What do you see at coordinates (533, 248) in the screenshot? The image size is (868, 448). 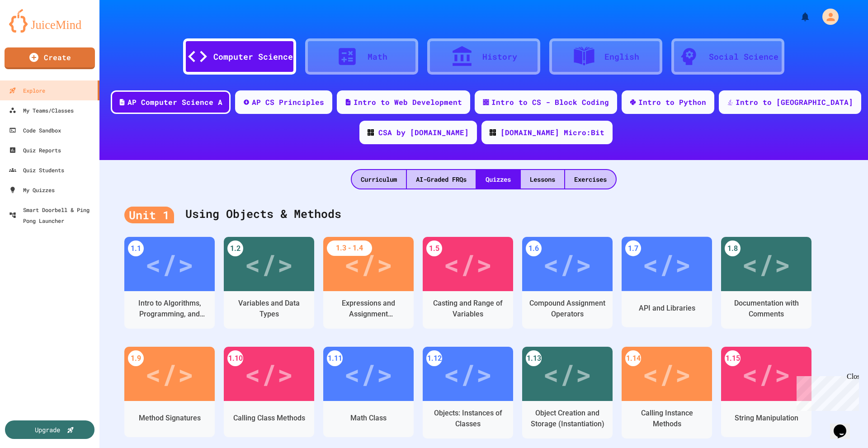 I see `div: 1.6` at bounding box center [533, 248].